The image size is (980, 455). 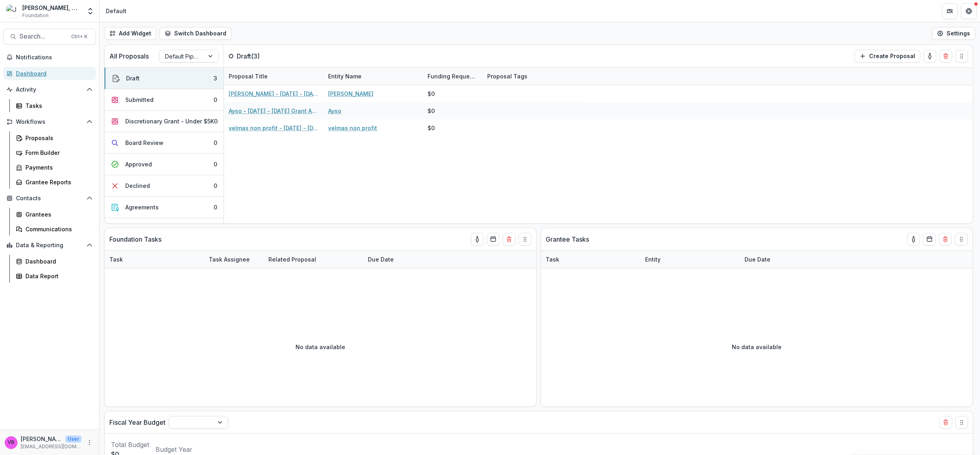 I want to click on button: Notifications, so click(x=49, y=57).